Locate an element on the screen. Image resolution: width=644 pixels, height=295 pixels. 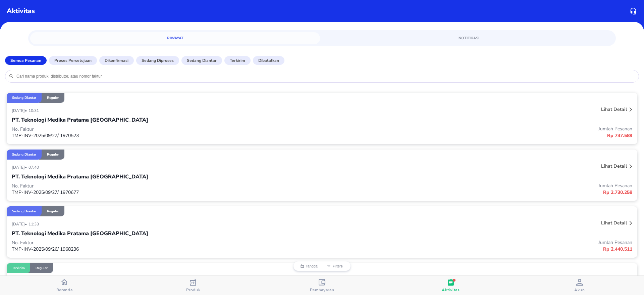
p: 11:33 is located at coordinates (34, 224).